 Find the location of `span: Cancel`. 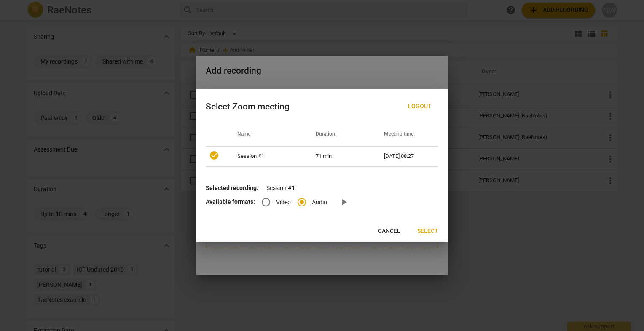

span: Cancel is located at coordinates (389, 231).